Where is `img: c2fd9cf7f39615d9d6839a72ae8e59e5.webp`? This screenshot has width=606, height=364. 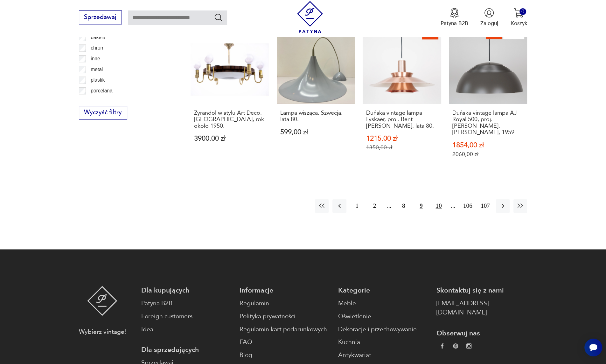
img: c2fd9cf7f39615d9d6839a72ae8e59e5.webp is located at coordinates (469, 346).